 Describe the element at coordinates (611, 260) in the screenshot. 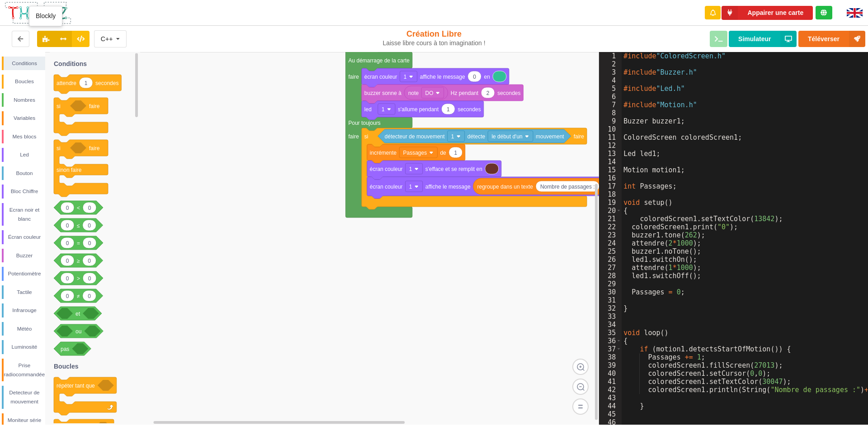

I see `div: 26` at that location.